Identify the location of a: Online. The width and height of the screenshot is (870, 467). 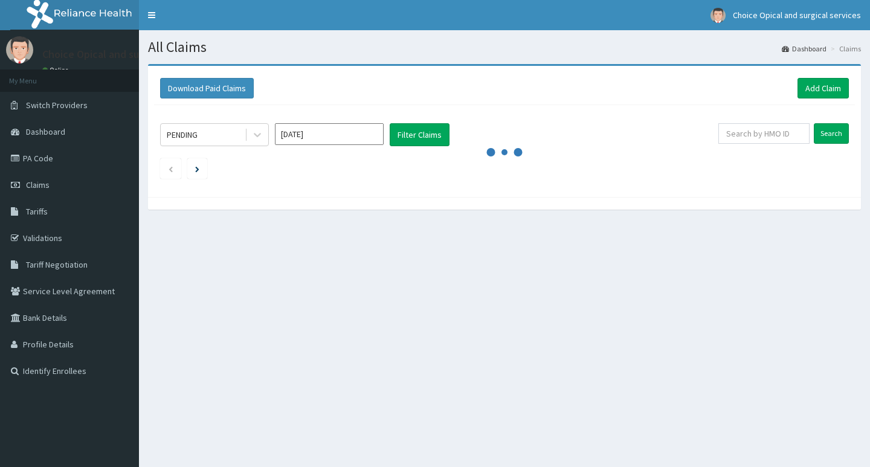
(57, 70).